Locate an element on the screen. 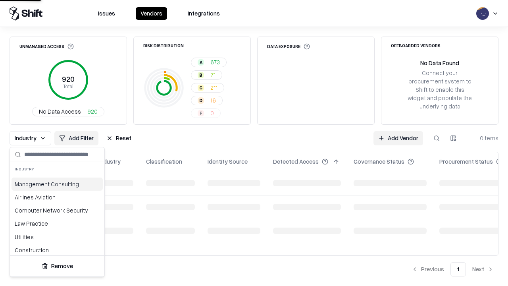  div: Computer Network Security is located at coordinates (57, 210).